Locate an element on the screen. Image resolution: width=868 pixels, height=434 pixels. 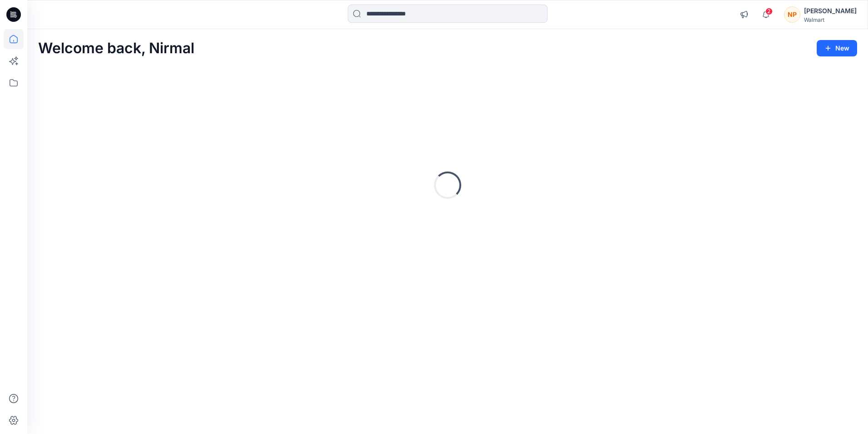
h2: Welcome back, Nirmal is located at coordinates (116, 48).